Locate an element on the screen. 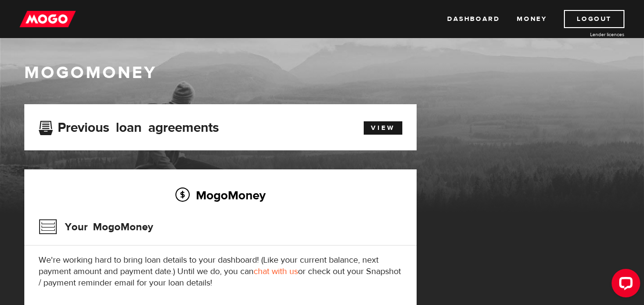 This screenshot has height=305, width=644. a: Logout is located at coordinates (594, 19).